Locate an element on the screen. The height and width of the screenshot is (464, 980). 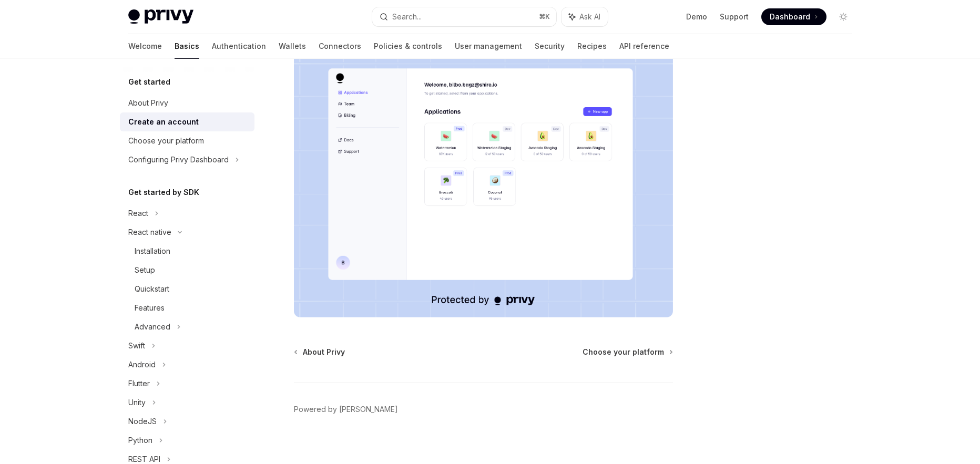
span: Ask AI is located at coordinates (590, 17).